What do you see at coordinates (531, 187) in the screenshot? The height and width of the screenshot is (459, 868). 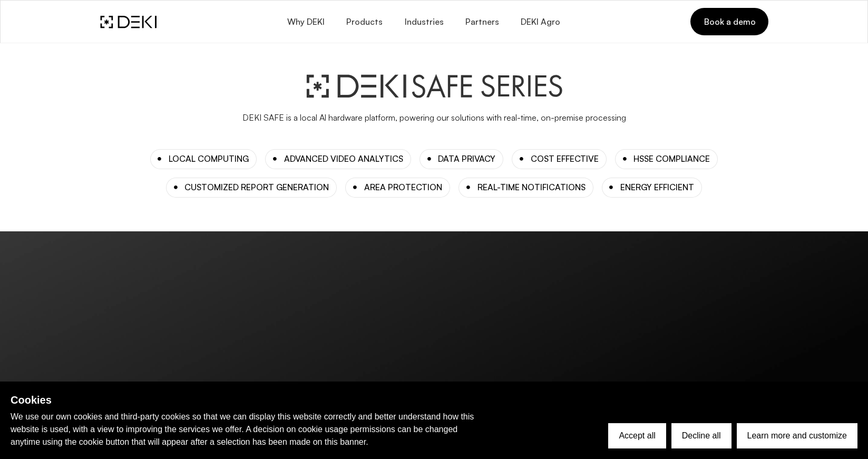 I see `div: REAL-TIME NOTIFICATIONS` at bounding box center [531, 187].